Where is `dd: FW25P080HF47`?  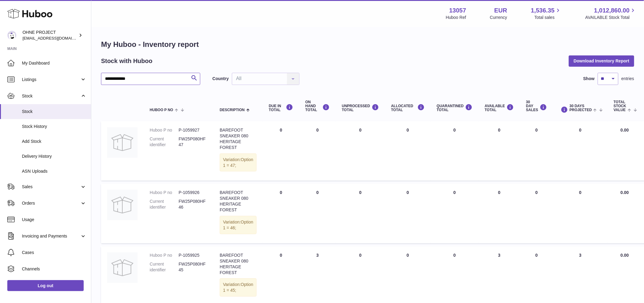 dd: FW25P080HF47 is located at coordinates (193, 142).